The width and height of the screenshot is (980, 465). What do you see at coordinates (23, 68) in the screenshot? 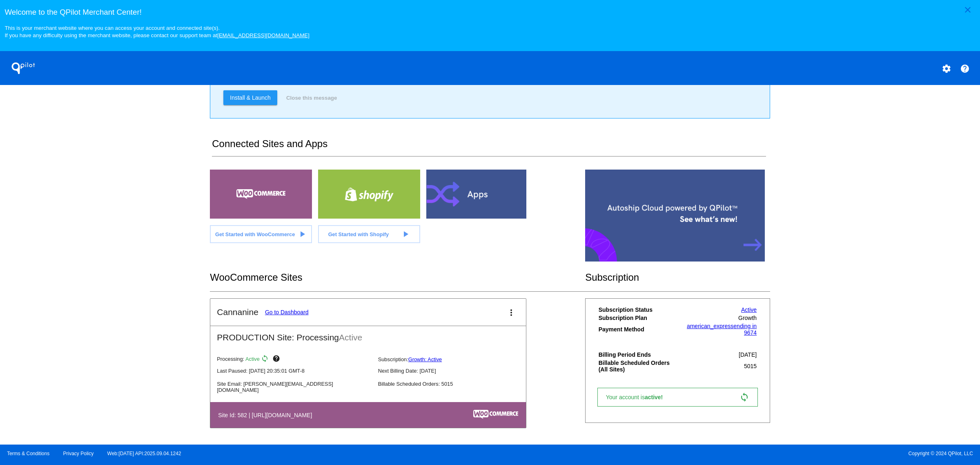
I see `h1: QPilot` at bounding box center [23, 68].